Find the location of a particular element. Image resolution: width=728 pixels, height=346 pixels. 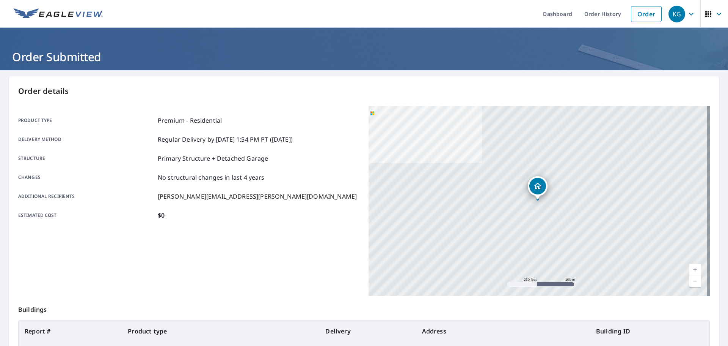

div: KG is located at coordinates (677, 14).